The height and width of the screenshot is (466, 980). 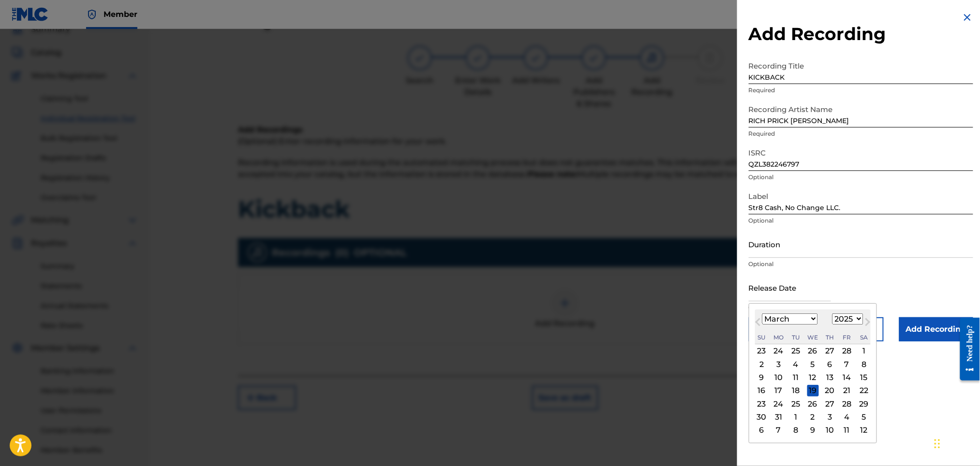 I want to click on div: Choose Monday, March 10th, 2025, so click(x=779, y=378).